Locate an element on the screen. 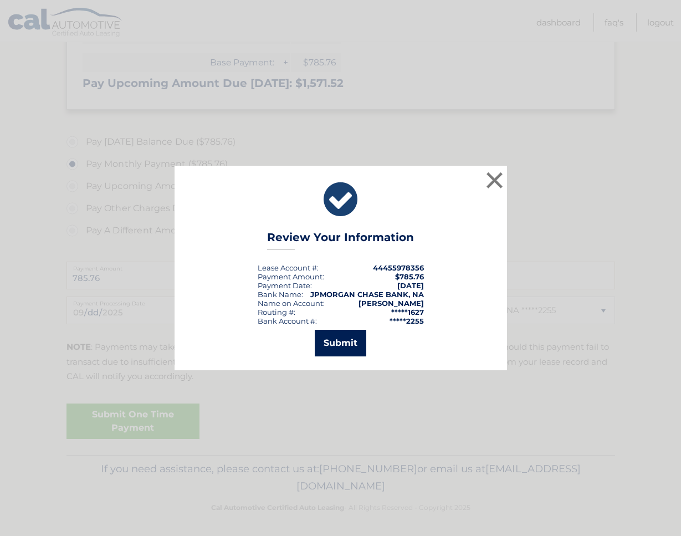  div: Bank Name: is located at coordinates (280, 294).